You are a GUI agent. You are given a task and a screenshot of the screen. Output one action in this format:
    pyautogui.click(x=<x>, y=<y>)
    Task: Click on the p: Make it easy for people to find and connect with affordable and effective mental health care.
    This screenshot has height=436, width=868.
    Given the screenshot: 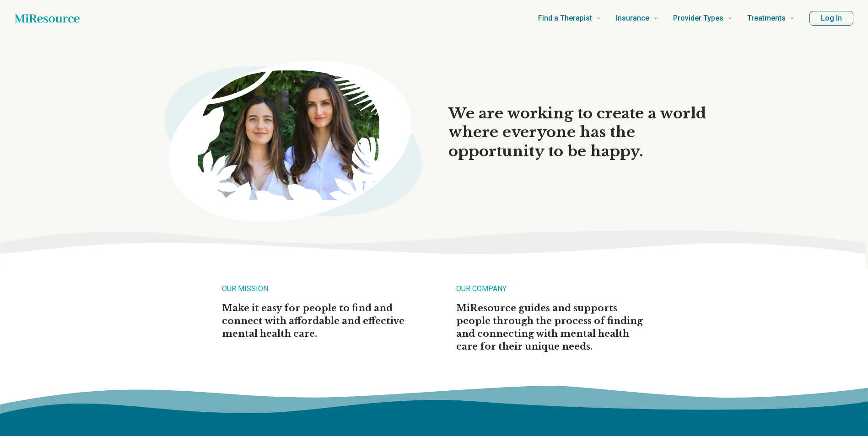 What is the action you would take?
    pyautogui.click(x=317, y=321)
    